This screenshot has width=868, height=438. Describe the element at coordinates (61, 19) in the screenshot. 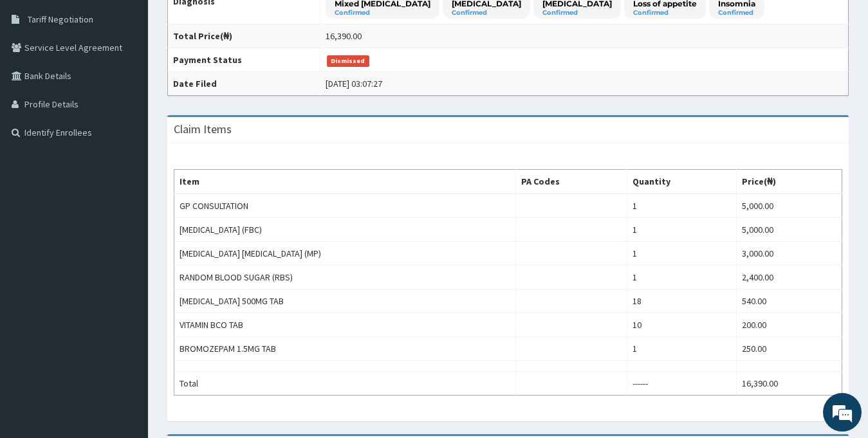

I see `span: Tariff Negotiation` at that location.